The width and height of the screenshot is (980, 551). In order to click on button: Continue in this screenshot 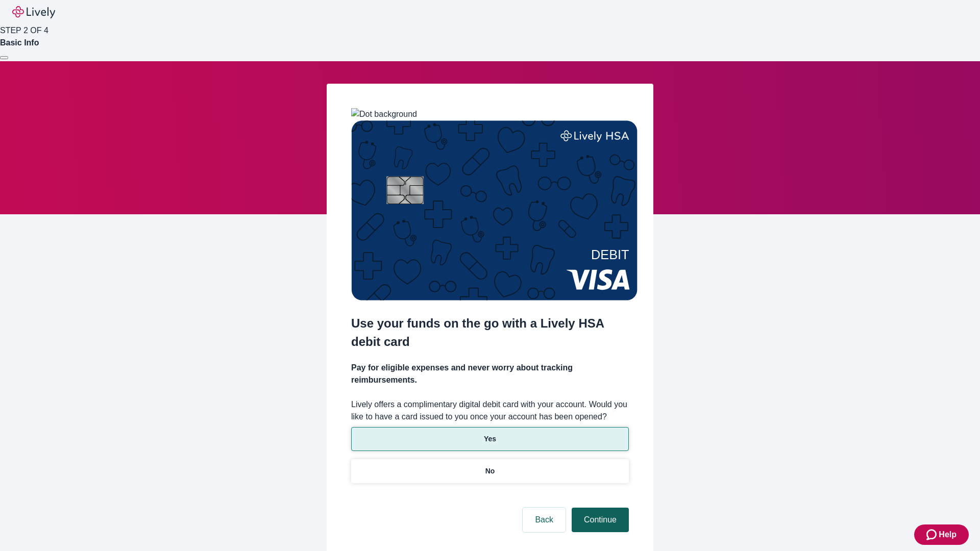, I will do `click(600, 520)`.